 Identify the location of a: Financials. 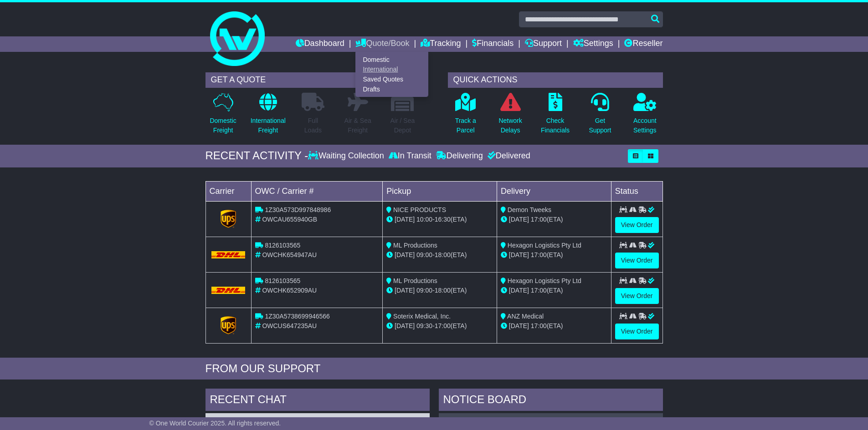
(493, 44).